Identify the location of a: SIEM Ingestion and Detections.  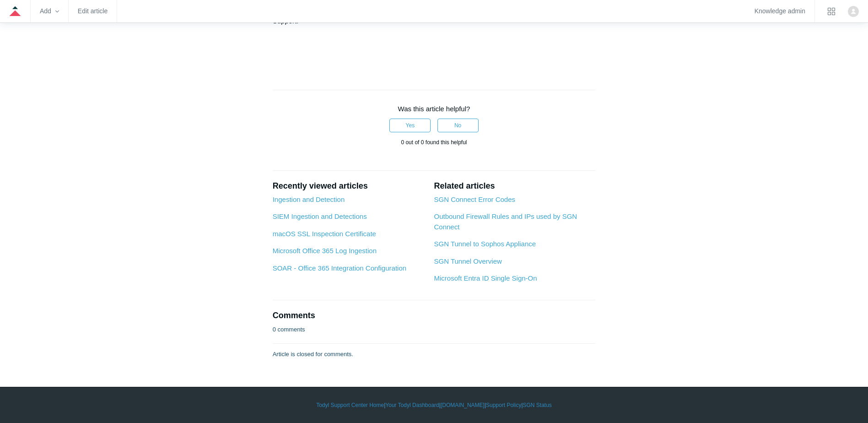
(320, 216).